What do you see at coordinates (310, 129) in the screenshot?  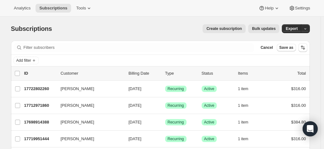 I see `div: Open Intercom Messenger` at bounding box center [310, 129].